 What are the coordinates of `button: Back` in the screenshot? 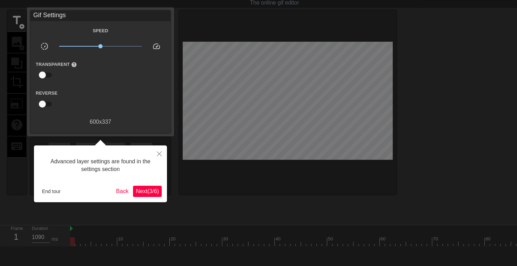 It's located at (123, 191).